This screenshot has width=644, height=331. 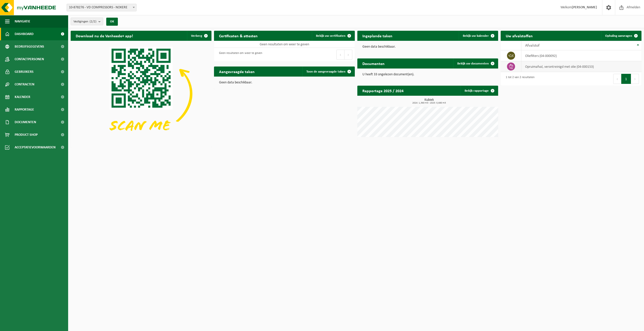 I want to click on span: Acceptatievoorwaarden, so click(x=35, y=147).